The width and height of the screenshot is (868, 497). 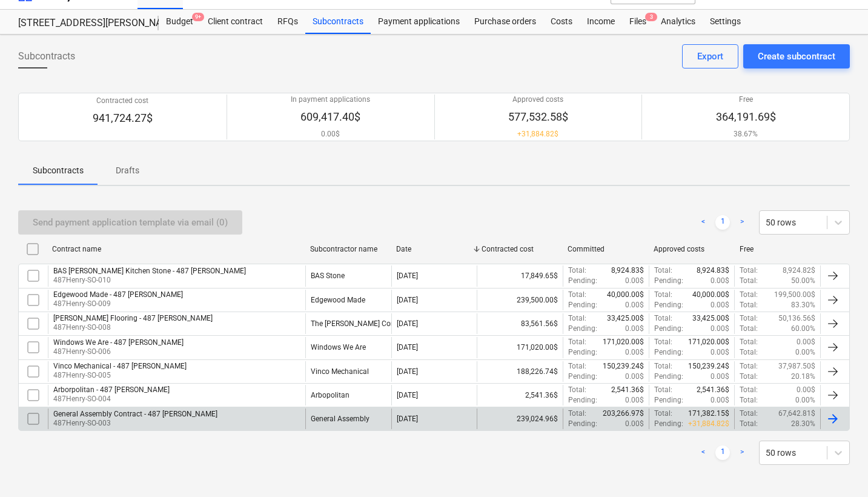 What do you see at coordinates (623, 414) in the screenshot?
I see `p: 203,266.97$` at bounding box center [623, 414].